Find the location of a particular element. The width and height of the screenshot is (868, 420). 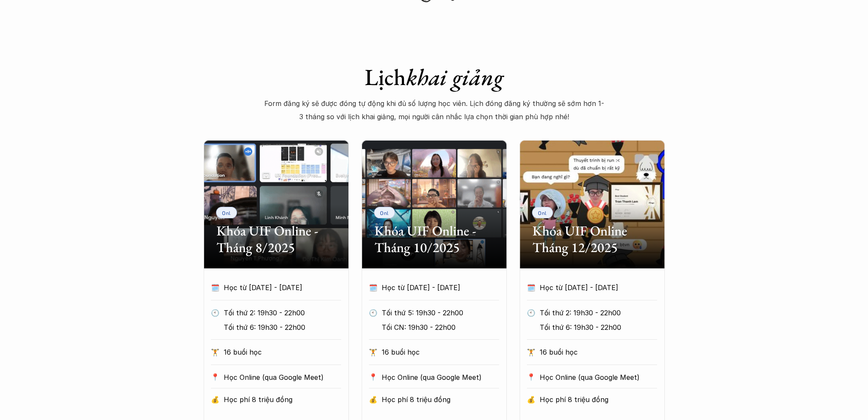

p: Tối thứ 5: 19h30 - 22h00 is located at coordinates (440, 312).